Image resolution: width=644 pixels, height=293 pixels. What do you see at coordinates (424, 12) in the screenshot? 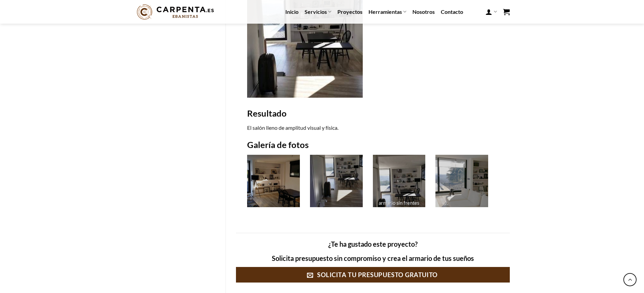
I see `a: Nosotros` at bounding box center [424, 12].